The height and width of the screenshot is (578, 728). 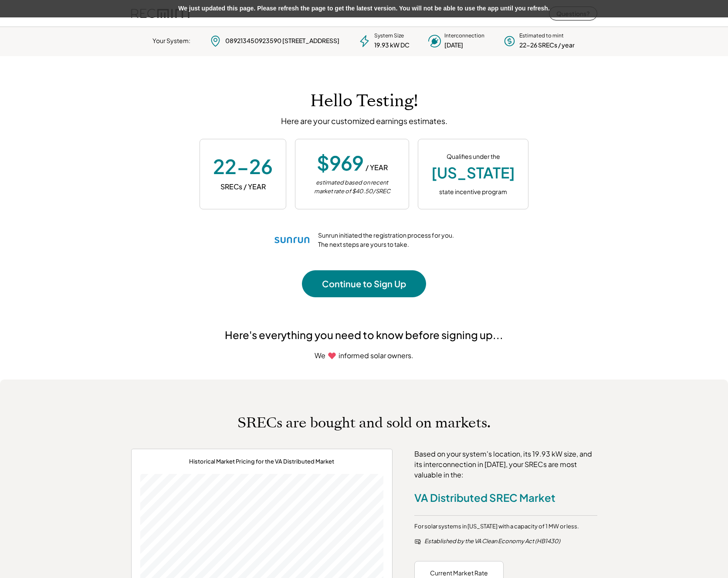 What do you see at coordinates (364, 101) in the screenshot?
I see `h1: Hello Testing!` at bounding box center [364, 101].